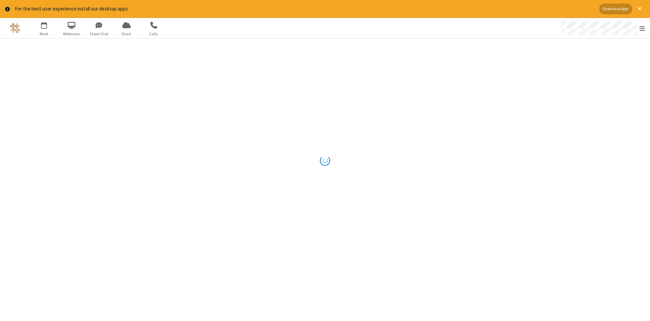 The height and width of the screenshot is (321, 650). I want to click on span: Team Chat, so click(99, 34).